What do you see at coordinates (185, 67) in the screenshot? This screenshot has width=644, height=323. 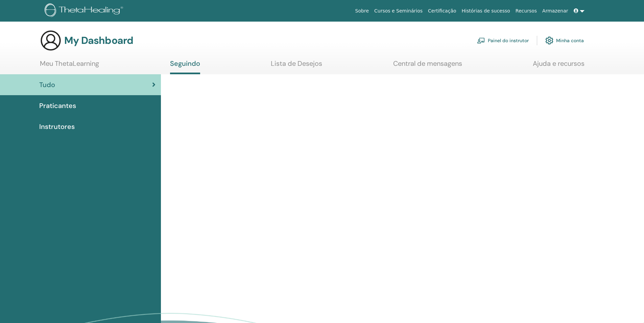 I see `a: Seguindo` at bounding box center [185, 67].